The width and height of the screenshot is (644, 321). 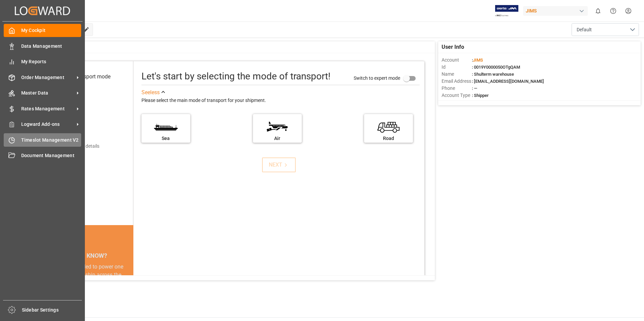 I want to click on span: Email Address, so click(x=457, y=81).